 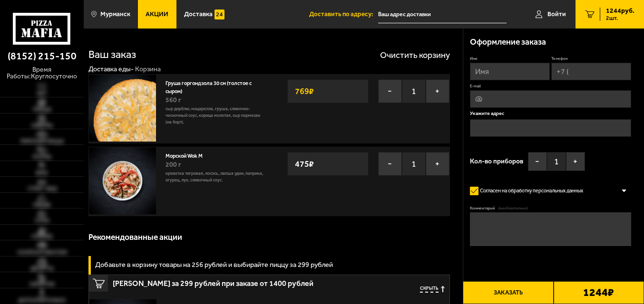 I want to click on span: Скрыть, so click(x=429, y=289).